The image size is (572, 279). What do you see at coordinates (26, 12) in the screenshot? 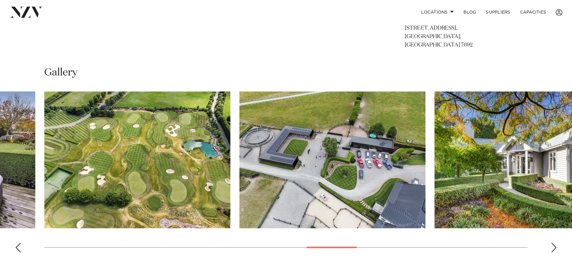
I see `img: nzv-logo.png` at bounding box center [26, 12].